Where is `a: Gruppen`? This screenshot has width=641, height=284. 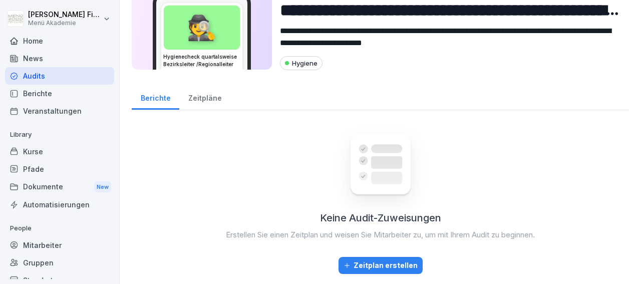
a: Gruppen is located at coordinates (60, 262).